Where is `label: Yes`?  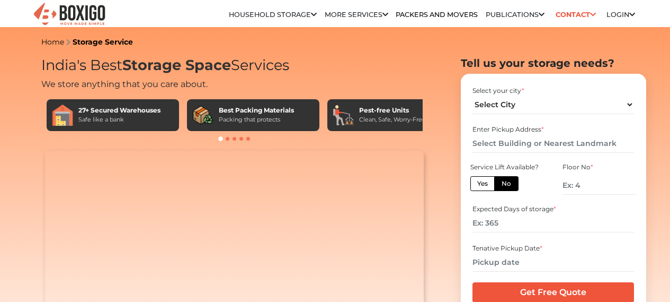
label: Yes is located at coordinates (483, 183).